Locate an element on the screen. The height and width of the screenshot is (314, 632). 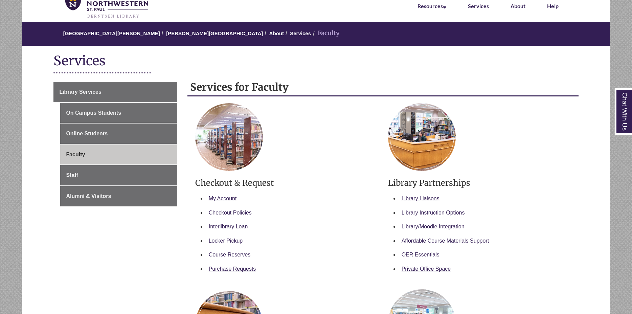
a: Faculty is located at coordinates (118, 155).